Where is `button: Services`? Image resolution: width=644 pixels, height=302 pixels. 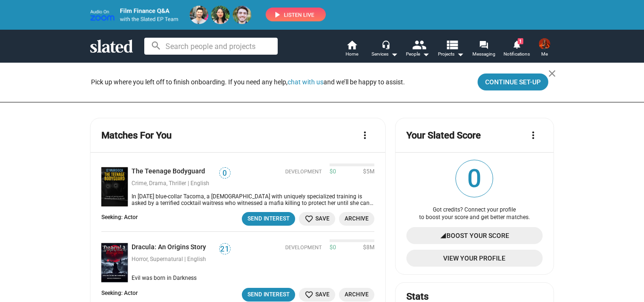 button: Services is located at coordinates (385, 49).